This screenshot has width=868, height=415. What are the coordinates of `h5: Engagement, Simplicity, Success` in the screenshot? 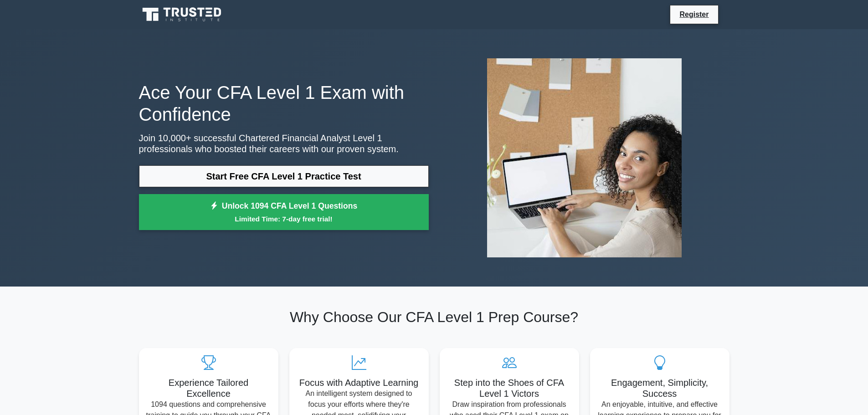 It's located at (660, 388).